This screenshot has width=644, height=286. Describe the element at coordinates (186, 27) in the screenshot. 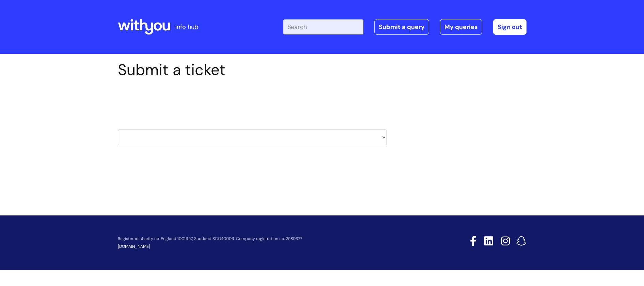

I see `p: info hub` at that location.